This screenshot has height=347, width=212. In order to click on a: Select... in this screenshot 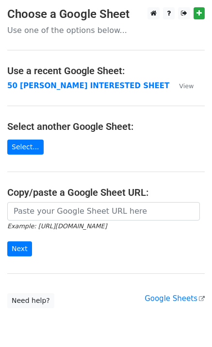, I will do `click(25, 147)`.